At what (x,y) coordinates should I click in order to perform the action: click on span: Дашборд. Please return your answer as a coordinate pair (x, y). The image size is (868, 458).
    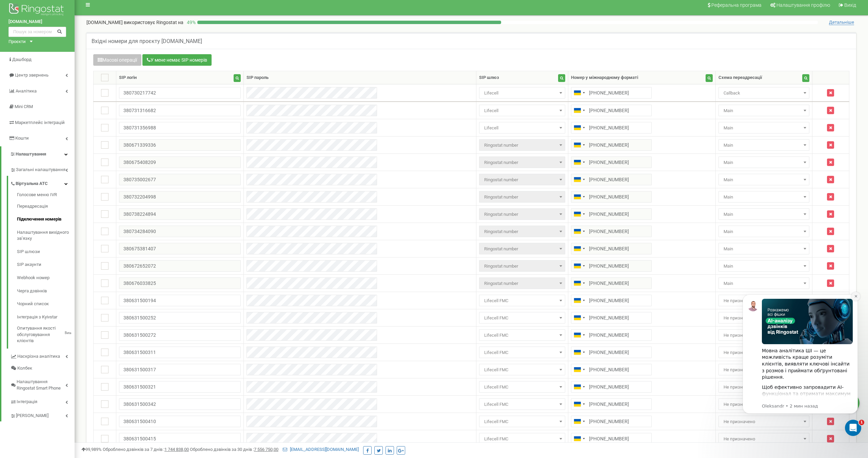
    Looking at the image, I should click on (22, 59).